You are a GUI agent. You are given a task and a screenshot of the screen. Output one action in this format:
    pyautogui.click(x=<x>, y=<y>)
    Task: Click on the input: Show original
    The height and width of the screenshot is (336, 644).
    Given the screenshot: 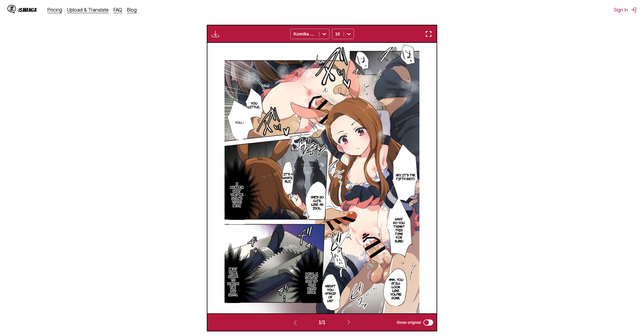 What is the action you would take?
    pyautogui.click(x=428, y=323)
    